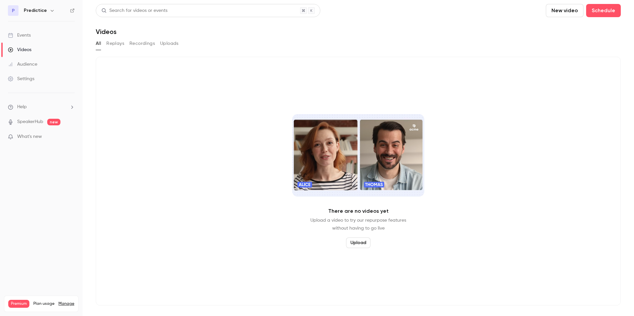  What do you see at coordinates (565, 11) in the screenshot?
I see `button: New video` at bounding box center [565, 11].